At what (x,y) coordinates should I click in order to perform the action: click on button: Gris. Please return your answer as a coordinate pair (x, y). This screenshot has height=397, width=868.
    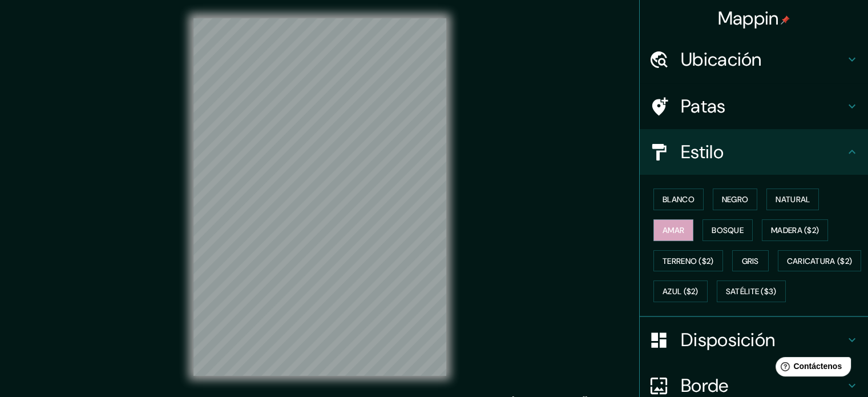
    Looking at the image, I should click on (751, 261).